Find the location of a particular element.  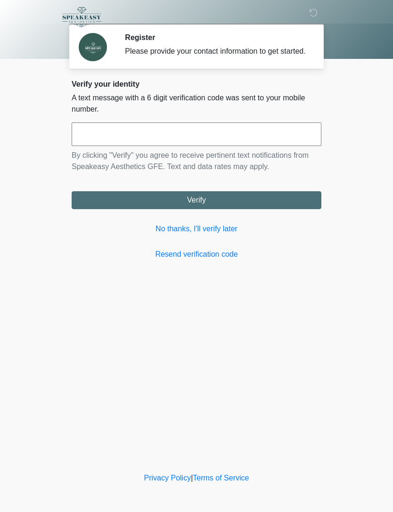

button: Verify is located at coordinates (196, 200).